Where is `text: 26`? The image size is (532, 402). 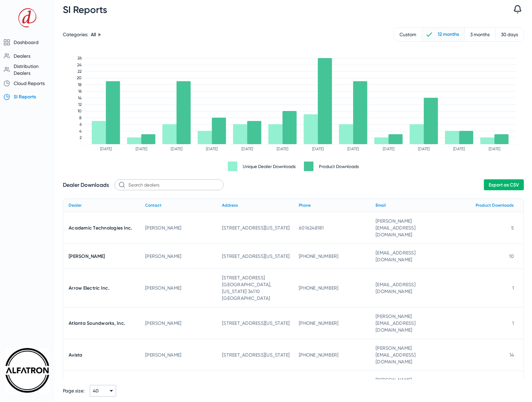 text: 26 is located at coordinates (80, 58).